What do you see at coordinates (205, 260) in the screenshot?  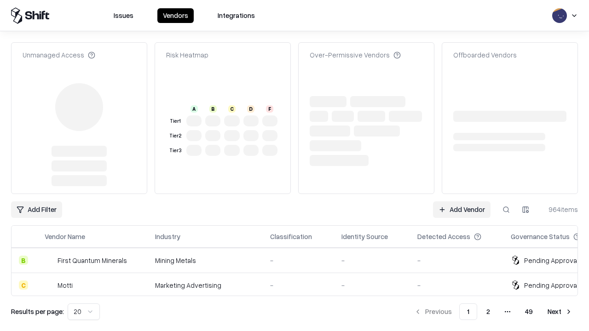 I see `div: Mining Metals` at bounding box center [205, 260].